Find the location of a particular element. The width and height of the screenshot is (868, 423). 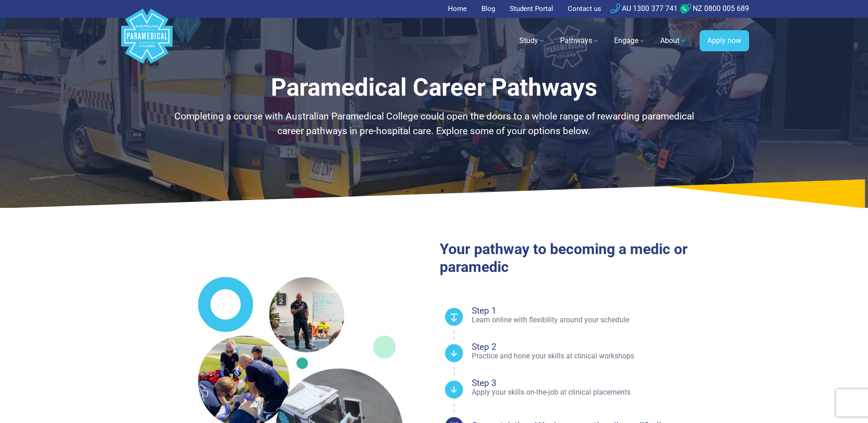

a: AU 1300 377 741 is located at coordinates (644, 8).